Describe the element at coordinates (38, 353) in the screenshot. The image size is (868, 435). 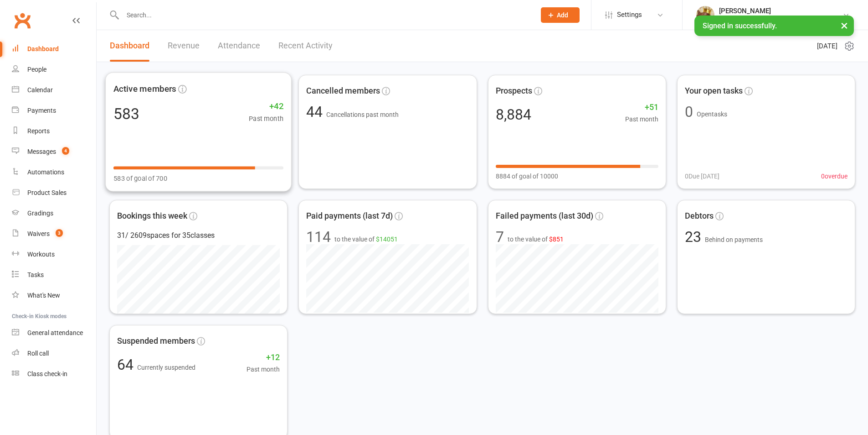
I see `div: Roll call` at that location.